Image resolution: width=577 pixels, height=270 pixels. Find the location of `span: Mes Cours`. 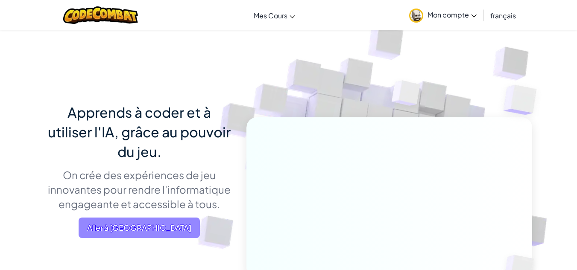

span: Mes Cours is located at coordinates (270, 15).